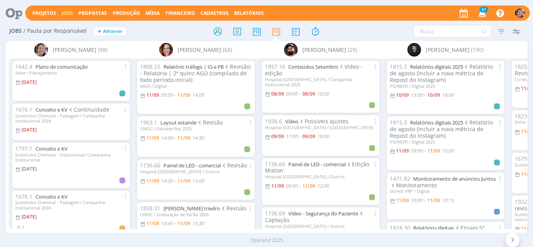 The height and width of the screenshot is (247, 533). I want to click on span: Cadastros, so click(215, 13).